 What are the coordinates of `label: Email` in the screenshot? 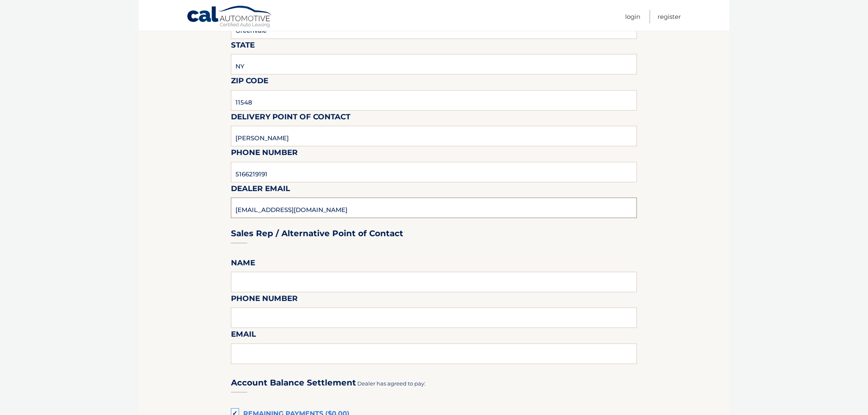 It's located at (243, 336).